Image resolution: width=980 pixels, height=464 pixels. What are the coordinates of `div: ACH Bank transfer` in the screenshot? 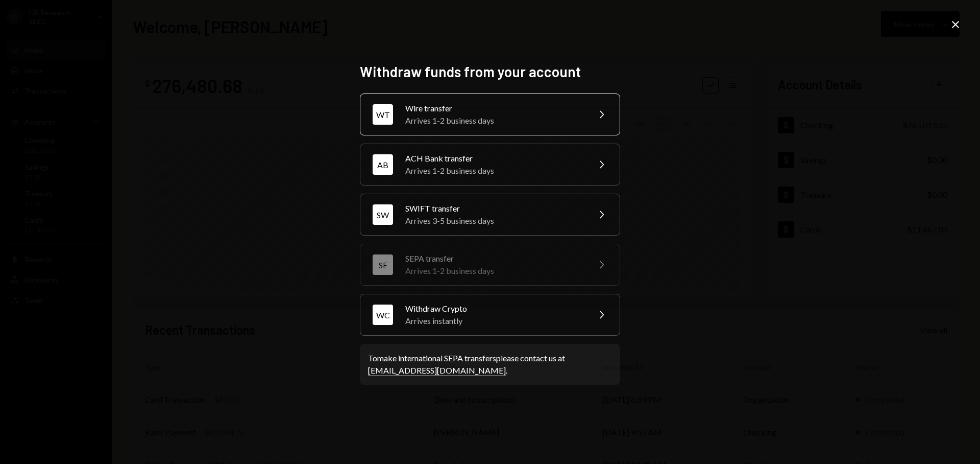 It's located at (495, 158).